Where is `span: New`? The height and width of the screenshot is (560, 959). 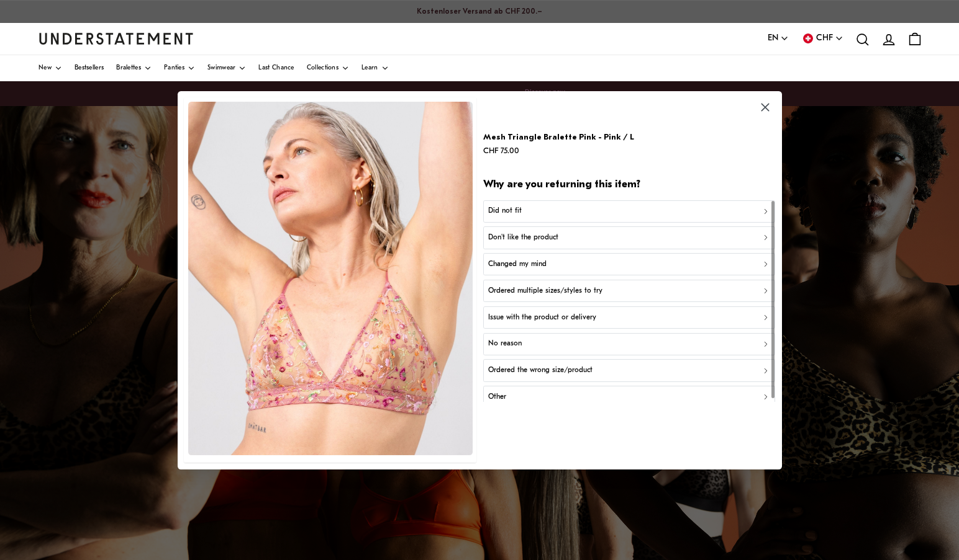 span: New is located at coordinates (45, 69).